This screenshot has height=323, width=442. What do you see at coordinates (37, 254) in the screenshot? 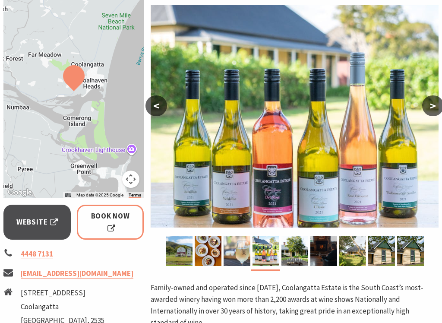
I see `a: 4448 7131` at bounding box center [37, 254].